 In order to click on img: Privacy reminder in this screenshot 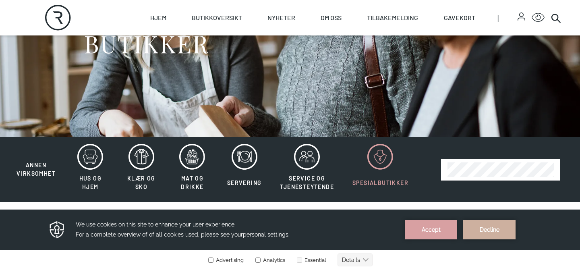, I will do `click(57, 20)`.